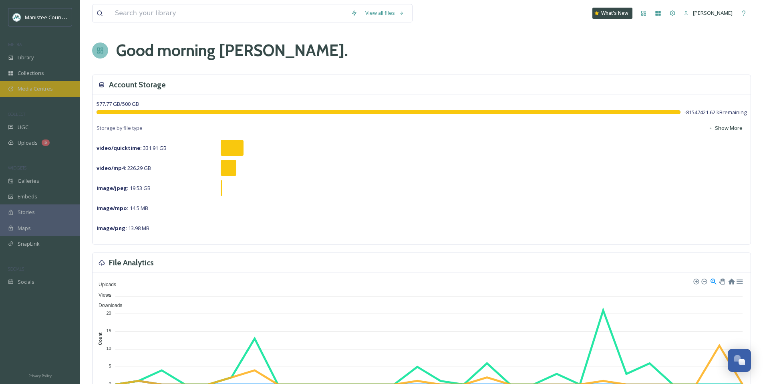 The height and width of the screenshot is (384, 763). What do you see at coordinates (15, 44) in the screenshot?
I see `span: MEDIA` at bounding box center [15, 44].